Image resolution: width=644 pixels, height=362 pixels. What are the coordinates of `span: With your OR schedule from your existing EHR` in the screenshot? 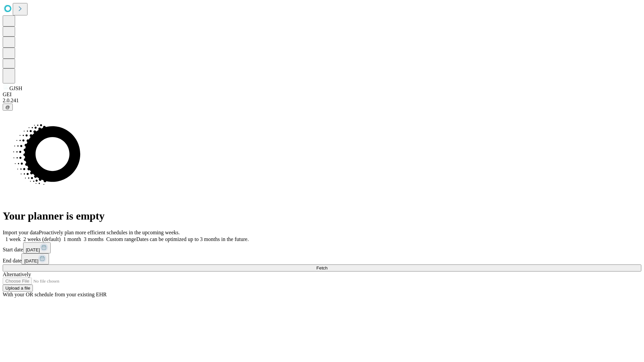 It's located at (54, 294).